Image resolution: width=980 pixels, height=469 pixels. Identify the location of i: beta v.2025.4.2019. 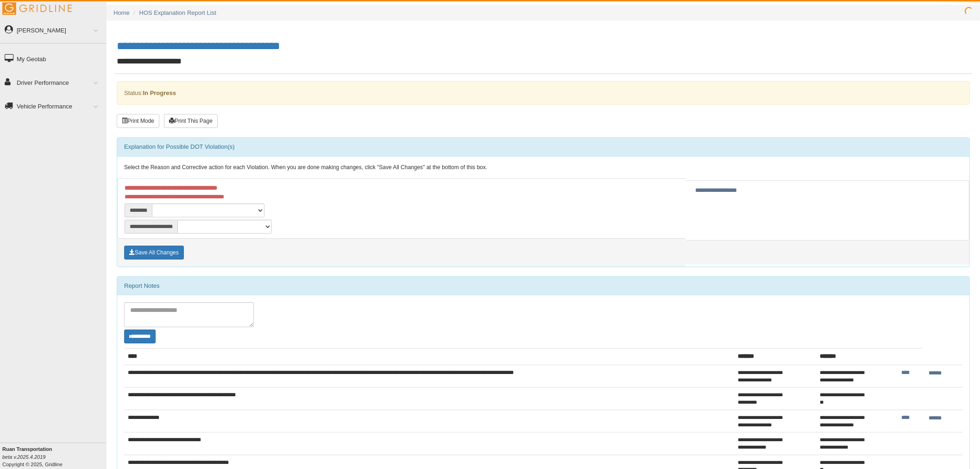
(23, 457).